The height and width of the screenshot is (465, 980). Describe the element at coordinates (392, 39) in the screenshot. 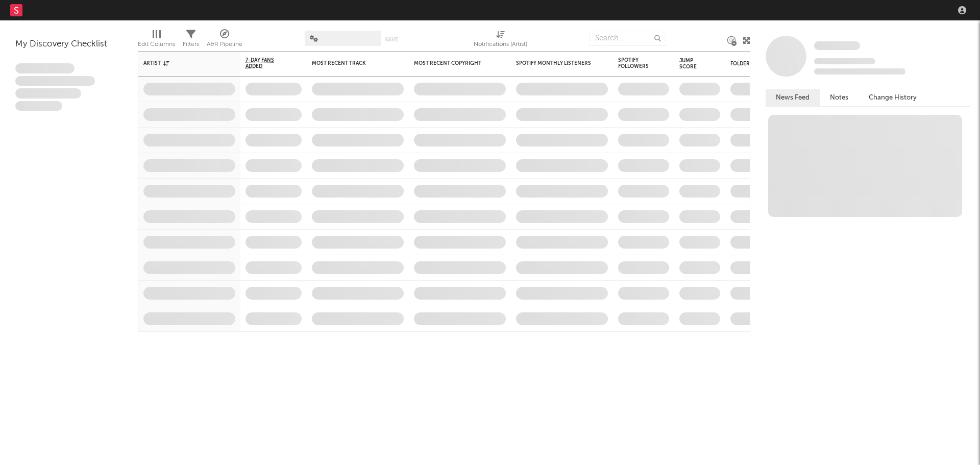

I see `button: Save` at that location.